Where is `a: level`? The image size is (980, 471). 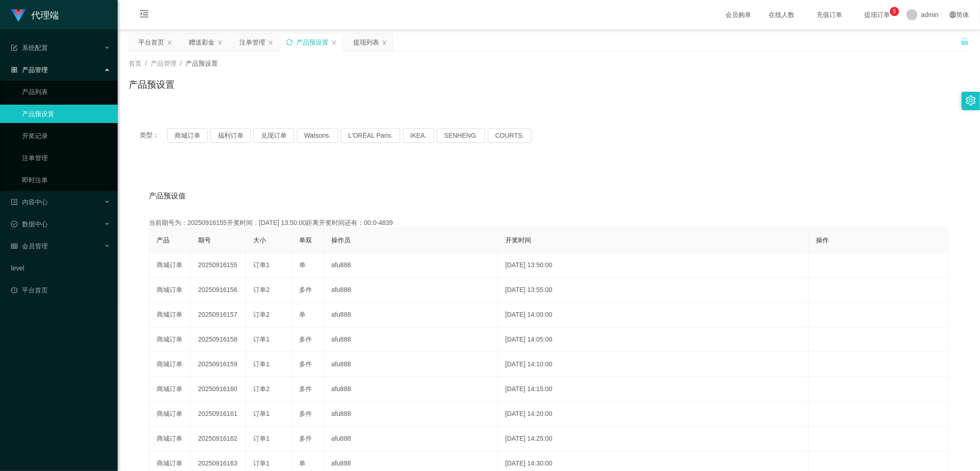
a: level is located at coordinates (61, 268).